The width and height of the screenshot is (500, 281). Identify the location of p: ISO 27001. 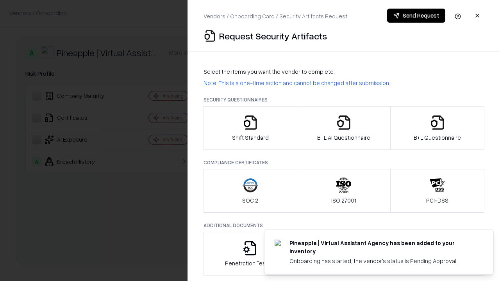
(343, 200).